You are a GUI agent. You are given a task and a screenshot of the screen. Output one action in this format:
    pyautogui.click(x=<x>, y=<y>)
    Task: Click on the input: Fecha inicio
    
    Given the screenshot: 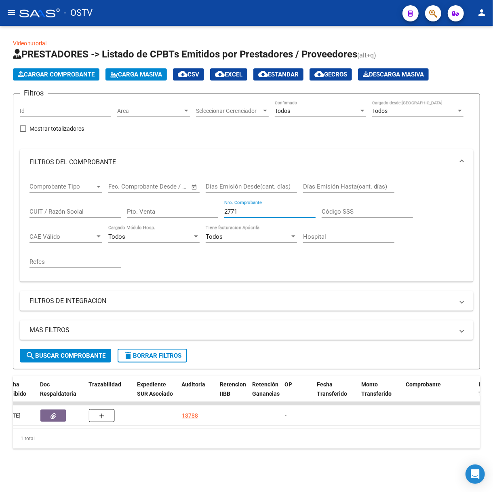 What is the action you would take?
    pyautogui.click(x=125, y=186)
    